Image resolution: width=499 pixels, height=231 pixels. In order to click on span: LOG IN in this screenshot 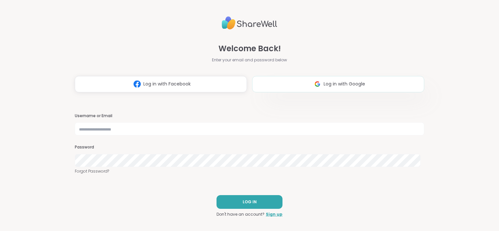, I will do `click(250, 202)`.